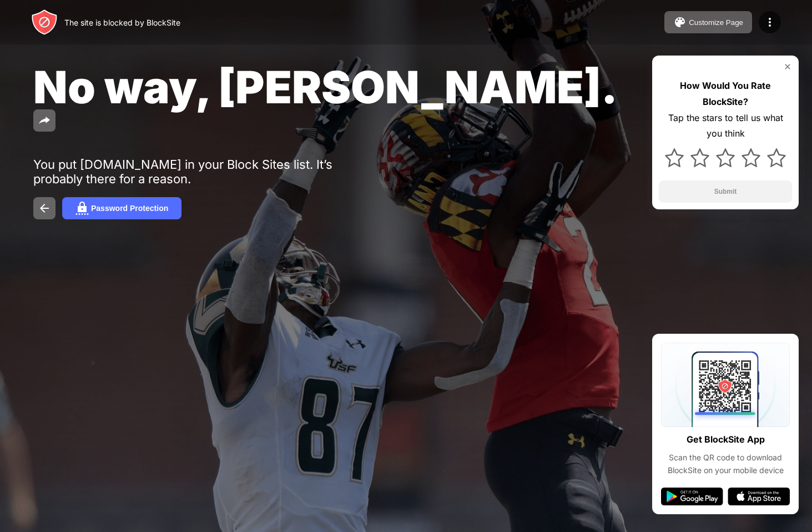  Describe the element at coordinates (716, 22) in the screenshot. I see `div: Customize Page` at that location.